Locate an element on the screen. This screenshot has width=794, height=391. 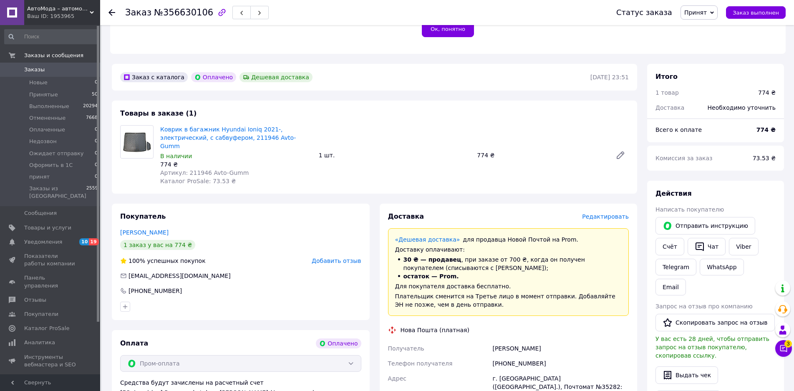
span: 19 is located at coordinates (93, 242).